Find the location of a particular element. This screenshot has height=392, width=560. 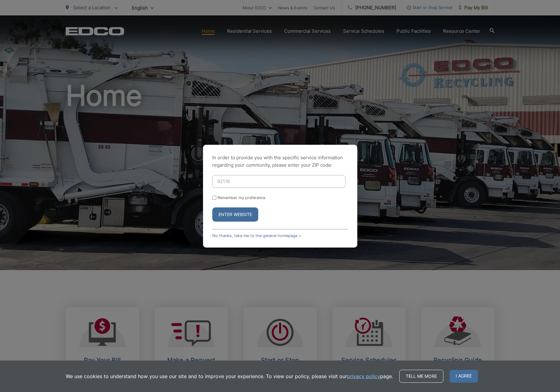

p: In order to provide you with the specific service information regarding your community, please en... is located at coordinates (280, 162).